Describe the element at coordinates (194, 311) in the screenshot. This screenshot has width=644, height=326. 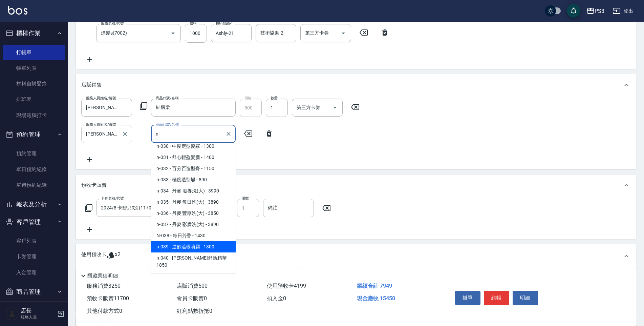
I see `span: 紅利點數折抵 0` at that location.